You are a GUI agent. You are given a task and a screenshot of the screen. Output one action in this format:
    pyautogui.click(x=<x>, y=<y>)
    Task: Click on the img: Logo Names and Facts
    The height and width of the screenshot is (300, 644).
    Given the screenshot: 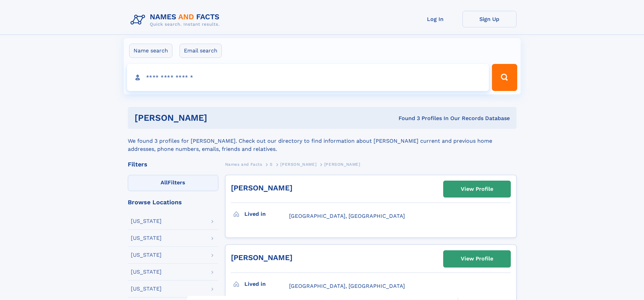 What is the action you would take?
    pyautogui.click(x=177, y=20)
    